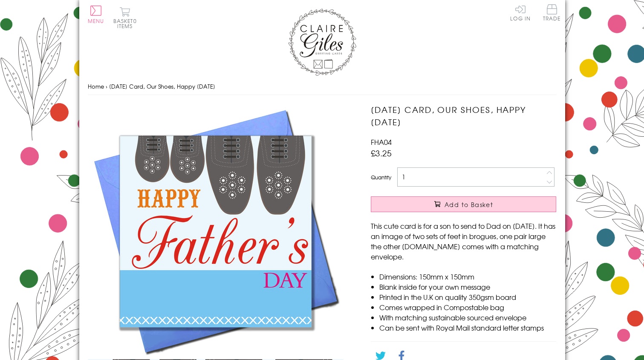 Image resolution: width=644 pixels, height=360 pixels. What do you see at coordinates (216, 232) in the screenshot?
I see `img: Father's Day Card, Our Shoes, Happy Father's Day` at bounding box center [216, 232].